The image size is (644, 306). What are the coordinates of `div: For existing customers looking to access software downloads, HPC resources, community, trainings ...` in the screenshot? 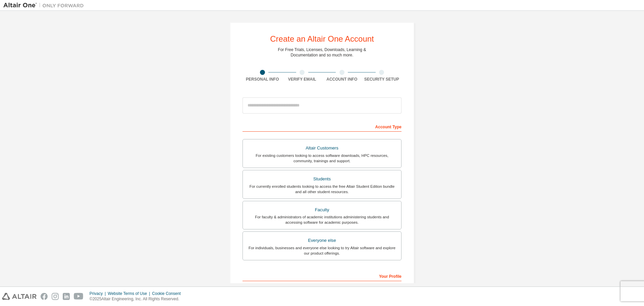 It's located at (322, 158).